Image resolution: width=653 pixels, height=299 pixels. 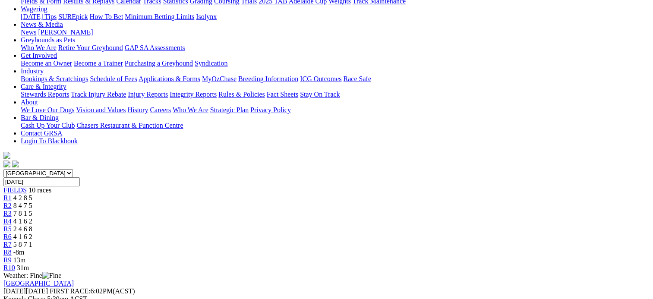 I want to click on img: Fine, so click(x=52, y=276).